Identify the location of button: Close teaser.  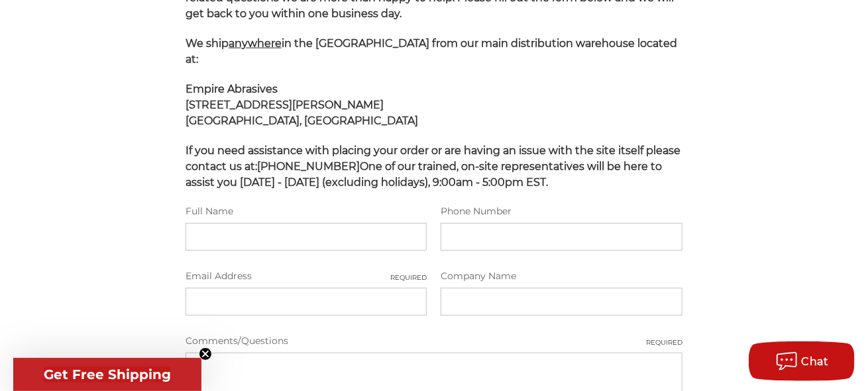
(205, 354).